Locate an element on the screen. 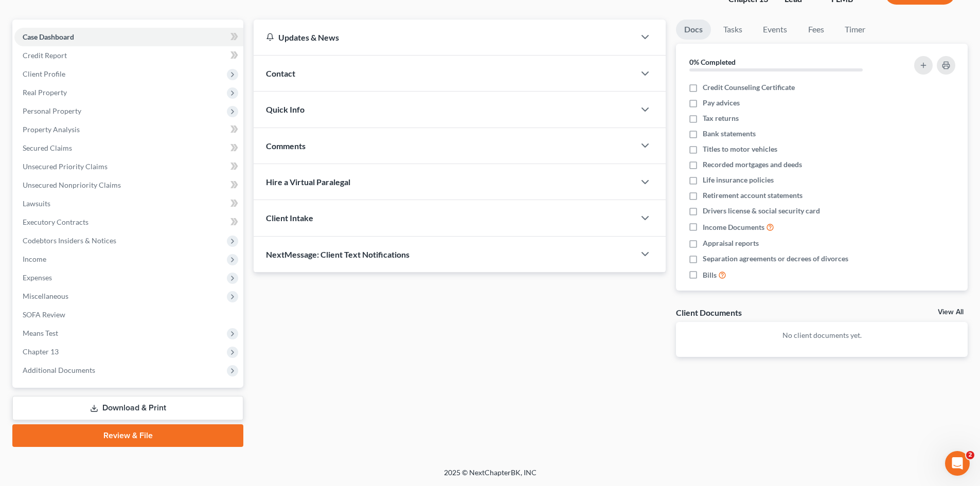  a: Tasks is located at coordinates (733, 29).